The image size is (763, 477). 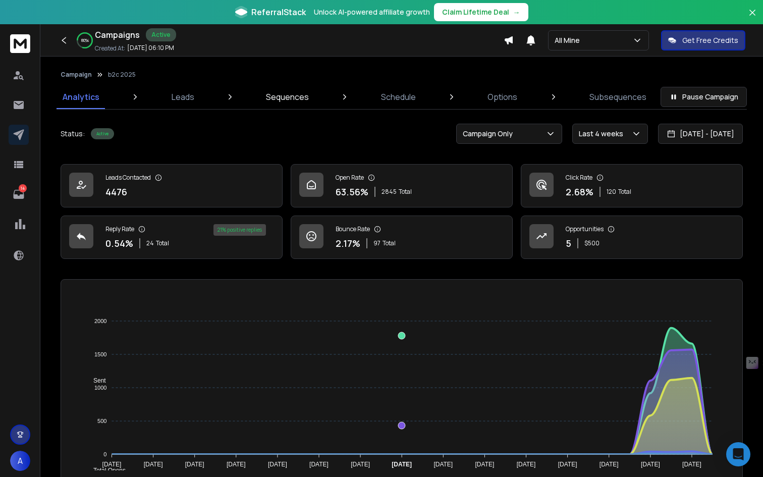 What do you see at coordinates (150, 243) in the screenshot?
I see `span: 24` at bounding box center [150, 243].